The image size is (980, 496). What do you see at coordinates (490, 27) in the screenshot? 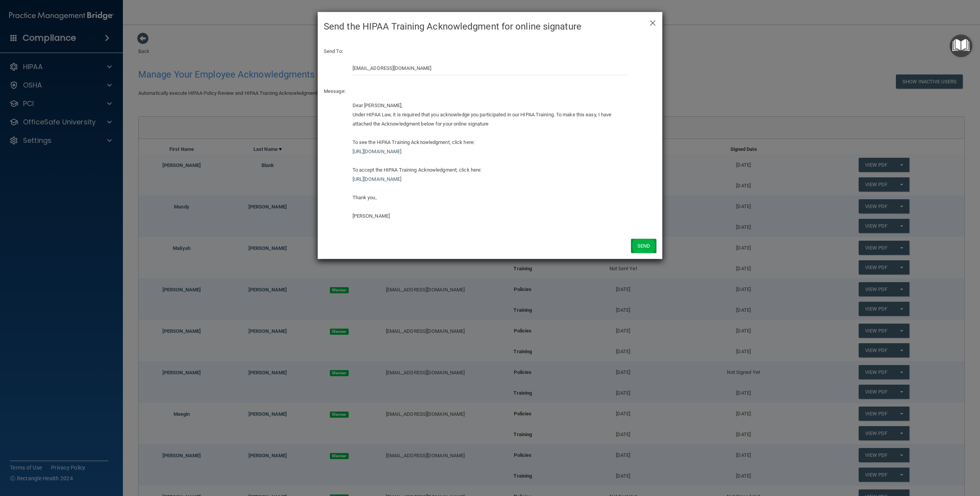
I see `h4: Send the HIPAA Training Acknowledgment for online signature` at bounding box center [490, 27].